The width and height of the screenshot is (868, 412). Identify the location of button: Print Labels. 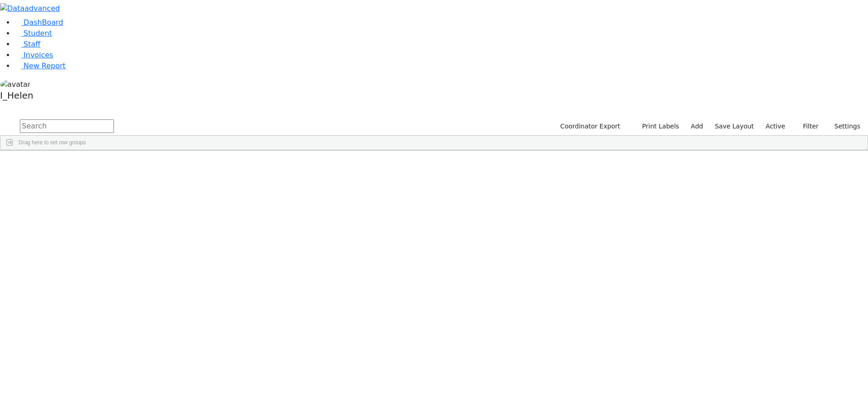
(657, 126).